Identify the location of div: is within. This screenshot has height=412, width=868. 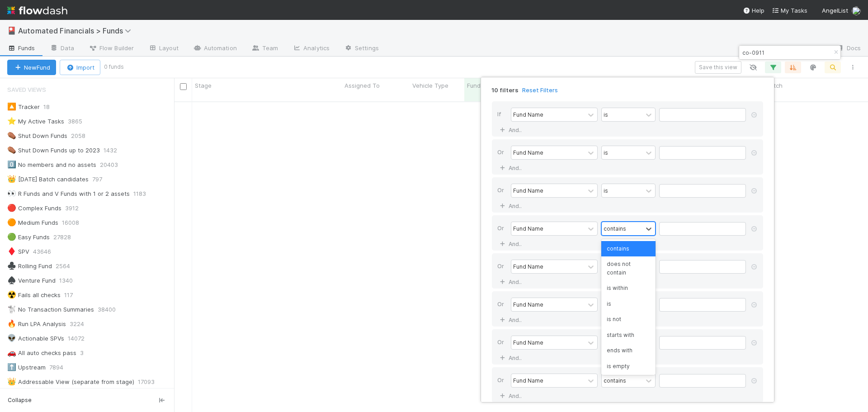
(628, 288).